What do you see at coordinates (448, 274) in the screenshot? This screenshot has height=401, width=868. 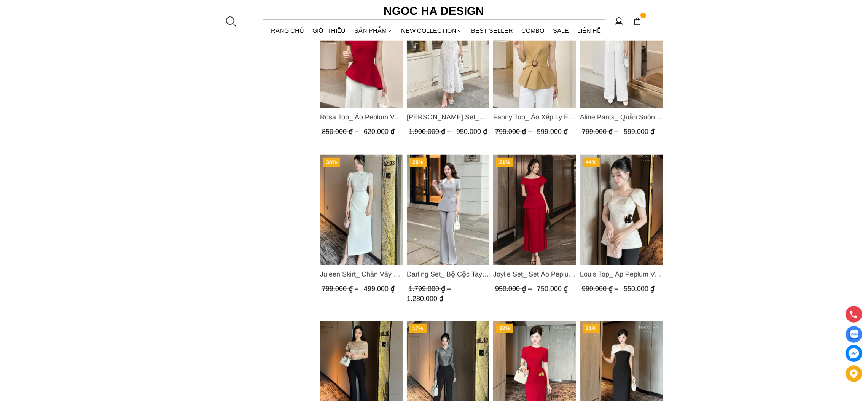 I see `span: Darling Set_ Bộ Cộc Tay Mix Cổ Trắng Quần Loe Màu Ghi BQ08` at bounding box center [448, 274].